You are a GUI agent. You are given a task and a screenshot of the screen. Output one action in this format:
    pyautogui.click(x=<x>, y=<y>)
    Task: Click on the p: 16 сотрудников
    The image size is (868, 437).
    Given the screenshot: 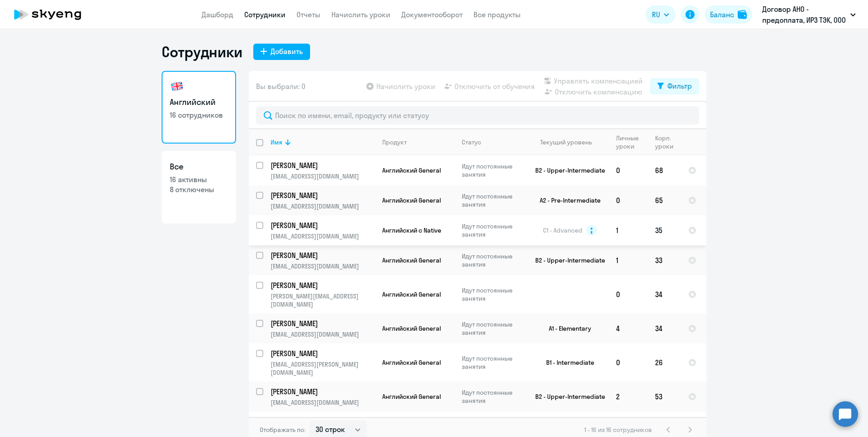 What is the action you would take?
    pyautogui.click(x=199, y=115)
    